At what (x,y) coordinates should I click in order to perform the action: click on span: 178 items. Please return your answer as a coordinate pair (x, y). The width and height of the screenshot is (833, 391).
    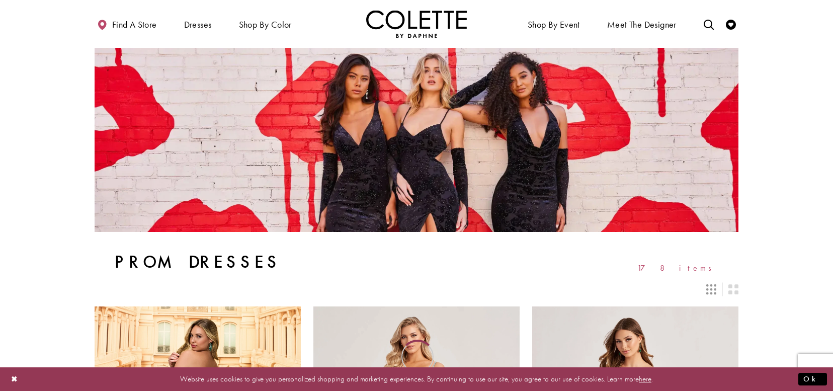
    Looking at the image, I should click on (677, 267).